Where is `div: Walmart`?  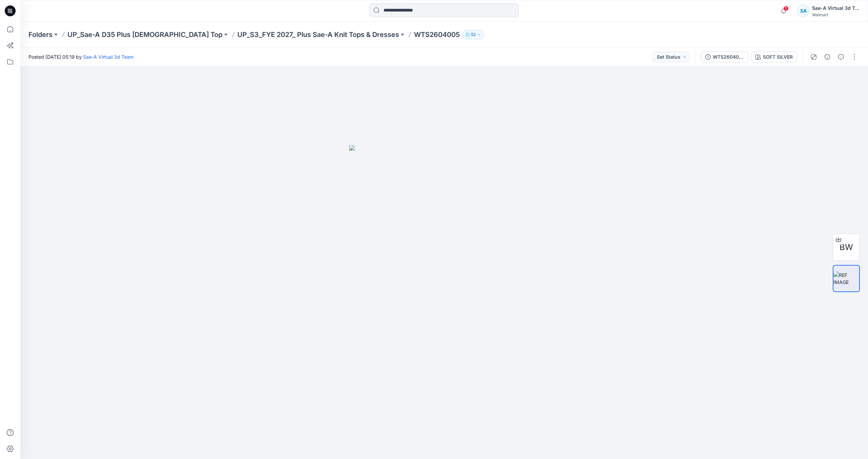 div: Walmart is located at coordinates (835, 15).